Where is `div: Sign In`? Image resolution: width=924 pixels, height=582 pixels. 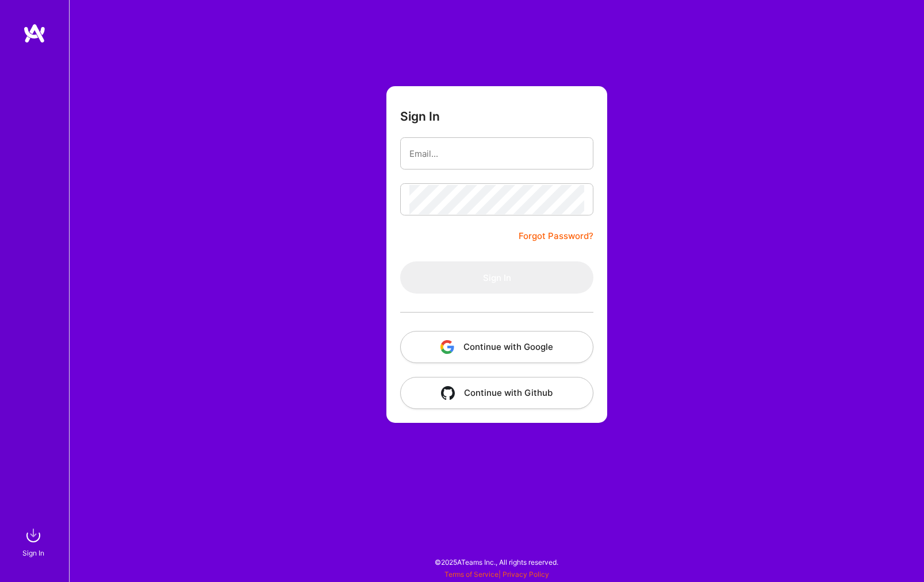 div: Sign In is located at coordinates (33, 553).